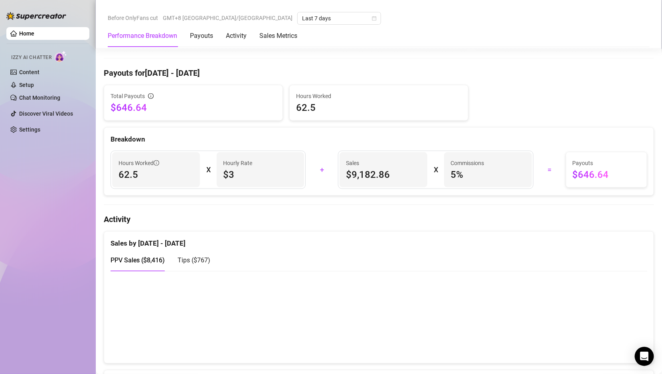  Describe the element at coordinates (133, 18) in the screenshot. I see `span: Before OnlyFans cut` at that location.